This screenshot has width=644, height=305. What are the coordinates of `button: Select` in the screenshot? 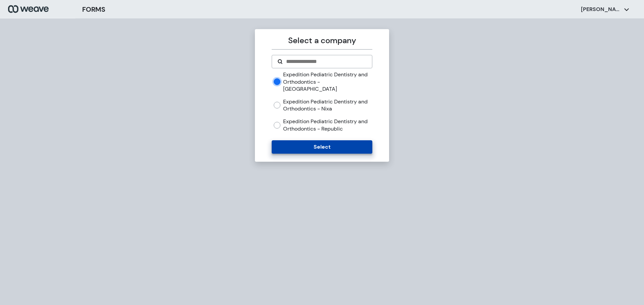 It's located at (322, 147).